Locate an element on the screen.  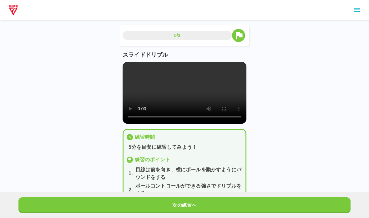
p: 目線は前を向き、横にボールを動かすようにバウンドをする is located at coordinates (189, 173).